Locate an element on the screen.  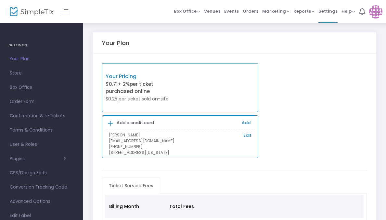
span: Your Plan is located at coordinates (41, 59).